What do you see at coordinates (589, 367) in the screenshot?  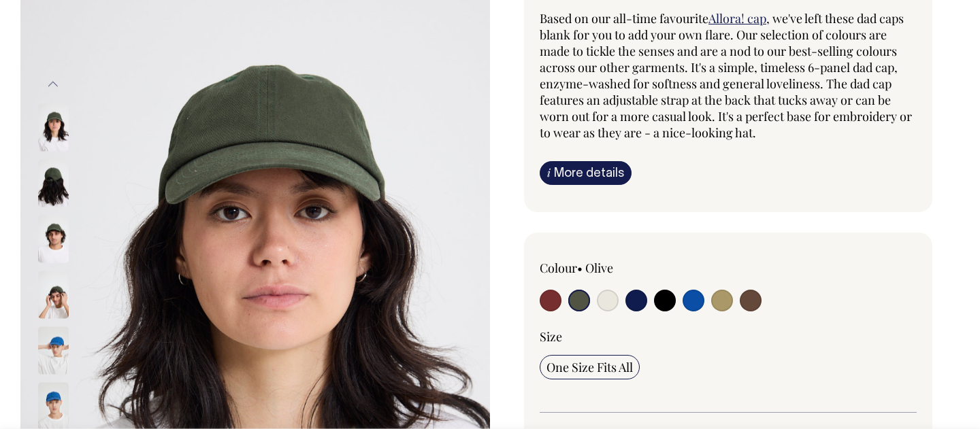 I see `span: One Size Fits All` at bounding box center [589, 367].